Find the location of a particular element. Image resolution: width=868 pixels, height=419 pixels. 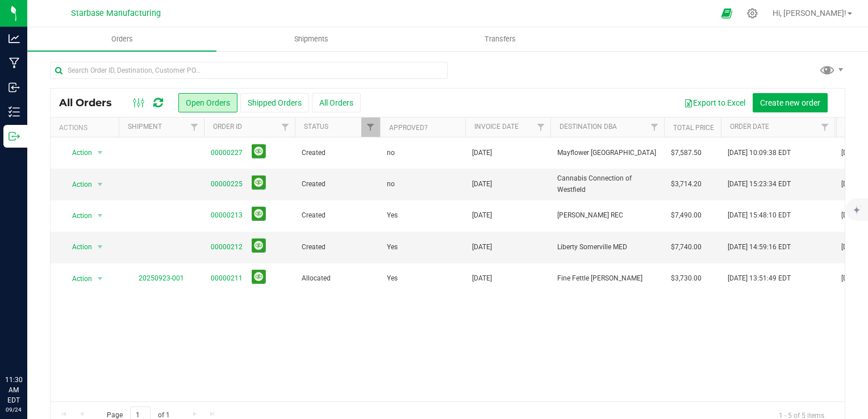

span: $7,740.00 is located at coordinates (687, 247).